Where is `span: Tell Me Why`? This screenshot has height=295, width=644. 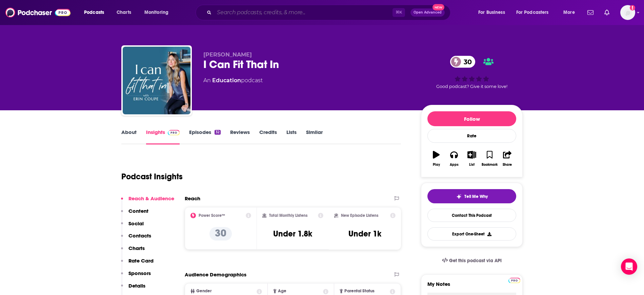 span: Tell Me Why is located at coordinates (476, 197).